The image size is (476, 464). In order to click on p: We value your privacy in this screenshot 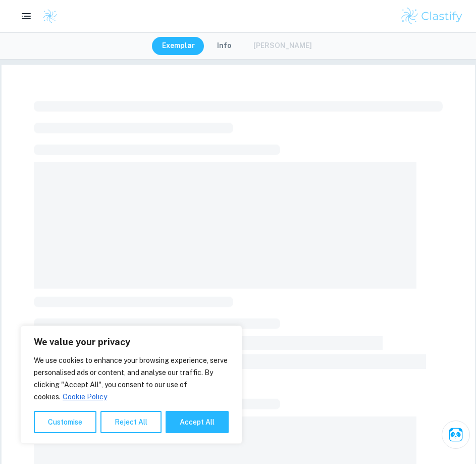, I will do `click(131, 342)`.